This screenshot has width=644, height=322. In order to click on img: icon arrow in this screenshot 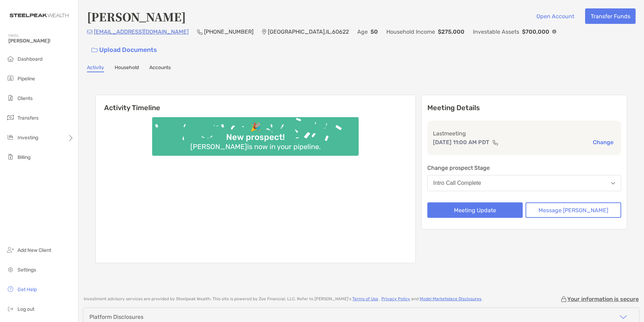, I will do `click(623, 317)`.